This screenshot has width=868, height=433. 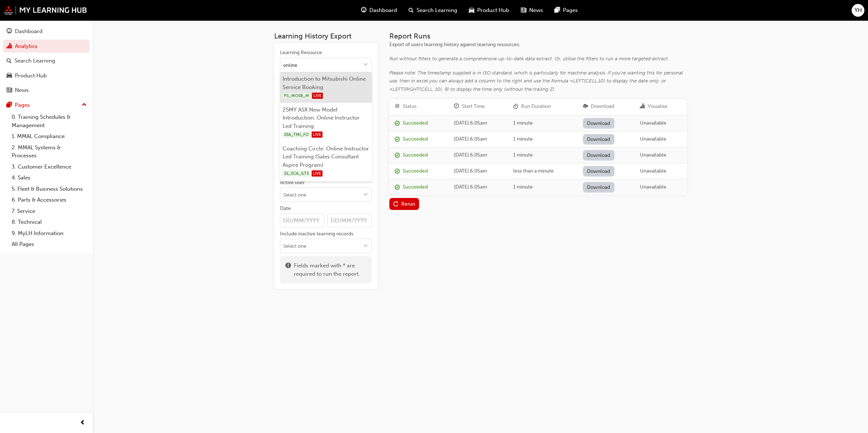 I want to click on span: Fields marked with * are required to run the report., so click(x=330, y=269).